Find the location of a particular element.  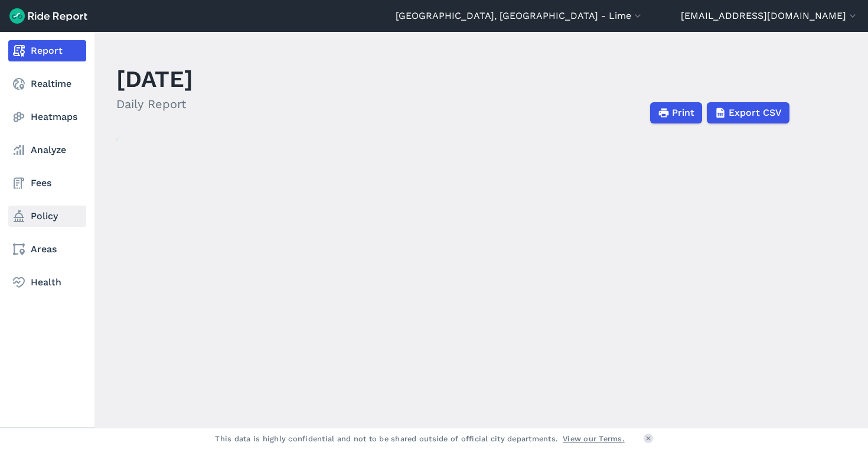

a: View our Terms. is located at coordinates (593, 438).